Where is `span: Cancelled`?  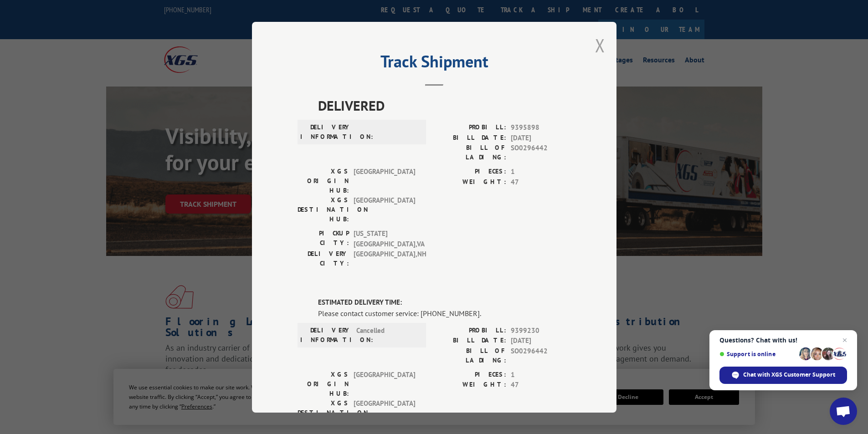
span: Cancelled is located at coordinates (387, 334).